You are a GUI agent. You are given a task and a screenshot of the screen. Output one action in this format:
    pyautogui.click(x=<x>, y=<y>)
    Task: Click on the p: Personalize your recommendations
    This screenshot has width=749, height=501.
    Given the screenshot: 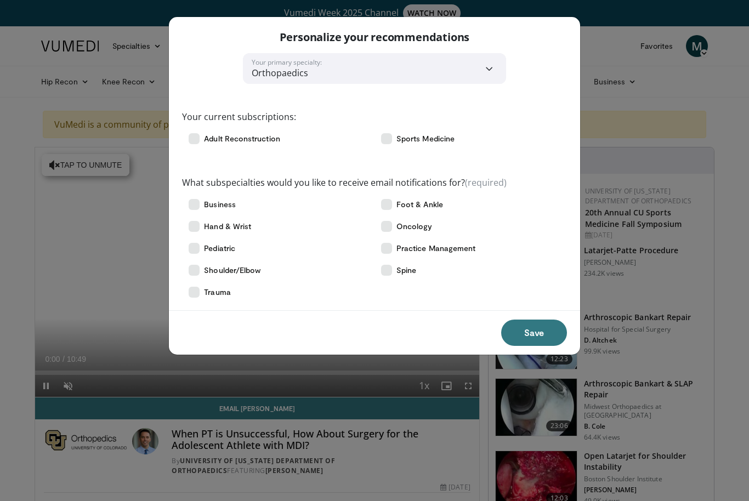 What is the action you would take?
    pyautogui.click(x=374, y=37)
    